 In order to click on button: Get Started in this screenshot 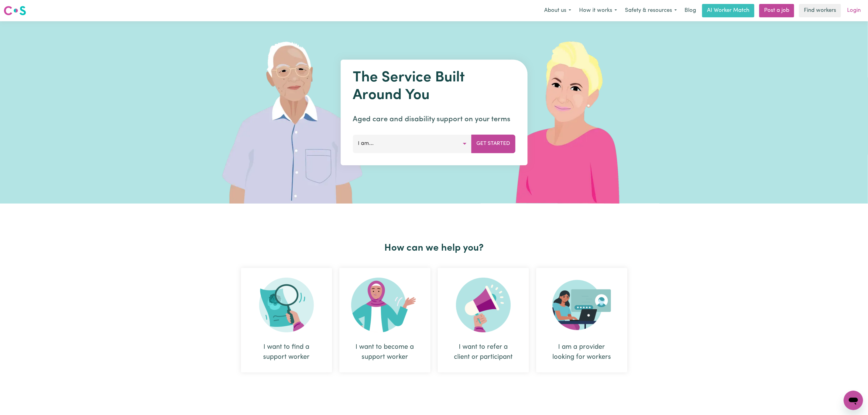, I will do `click(493, 144)`.